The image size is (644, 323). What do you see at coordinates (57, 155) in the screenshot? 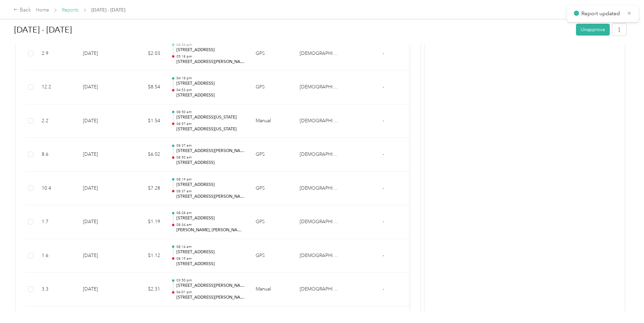
I see `td: 8.6` at bounding box center [57, 155].